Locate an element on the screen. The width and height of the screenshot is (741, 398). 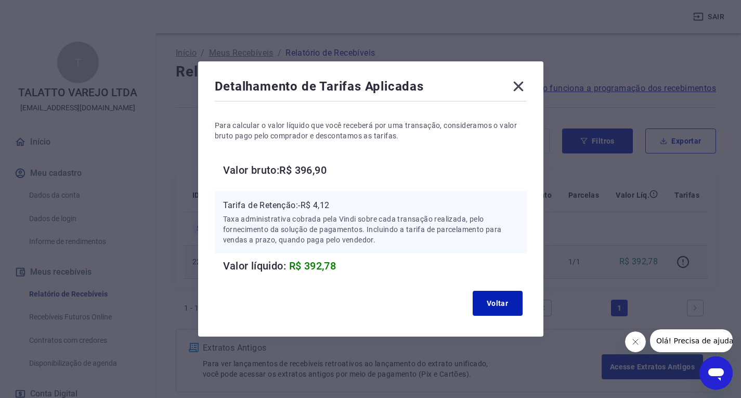
p: Taxa administrativa cobrada pela Vindi sobre cada transação realizada, pelo fornecimento da soluç... is located at coordinates (371, 229).